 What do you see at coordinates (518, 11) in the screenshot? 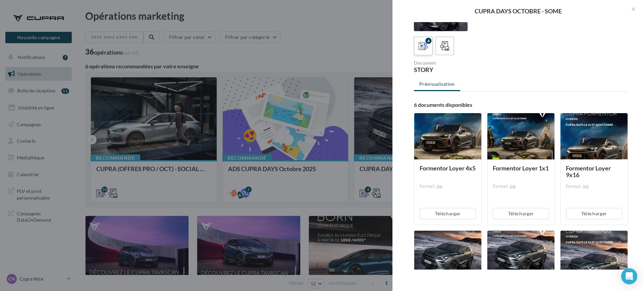
I see `div: CUPRA DAYS OCTOBRE - SOME` at bounding box center [518, 11].